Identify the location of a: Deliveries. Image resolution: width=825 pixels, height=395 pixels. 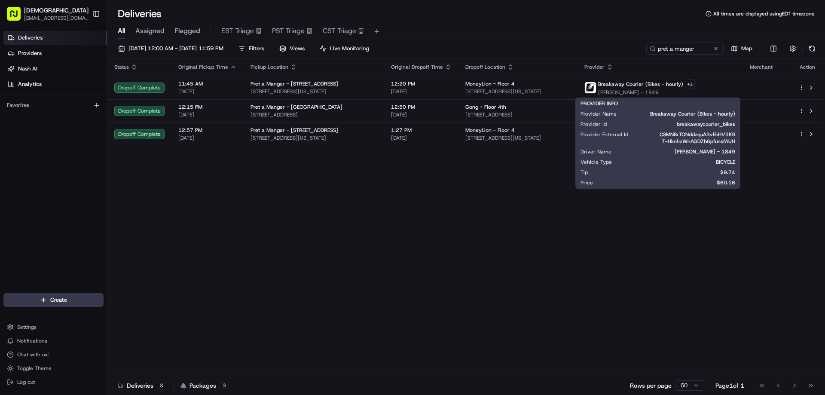
(55, 38).